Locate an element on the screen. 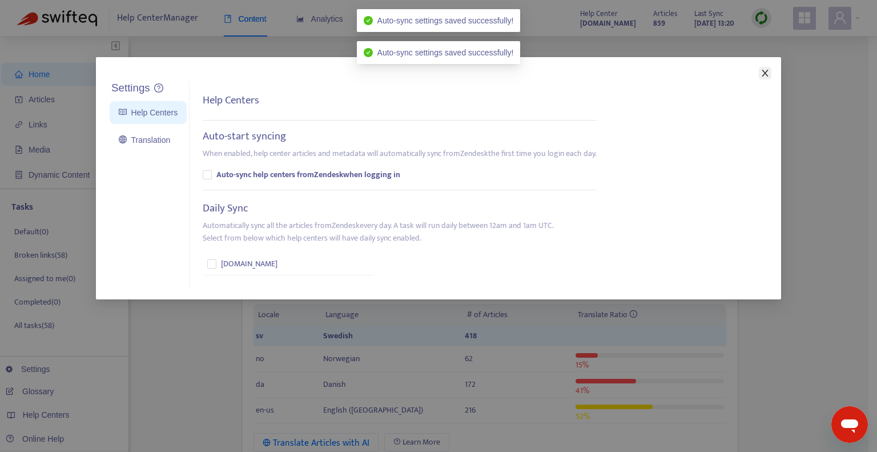 The image size is (877, 452). a: Translation is located at coordinates (145, 140).